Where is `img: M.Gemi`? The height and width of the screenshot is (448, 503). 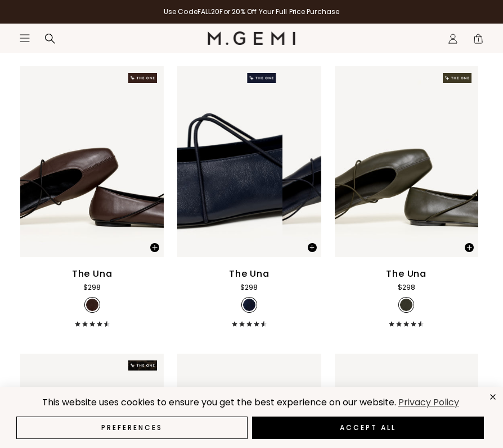 img: M.Gemi is located at coordinates (252, 38).